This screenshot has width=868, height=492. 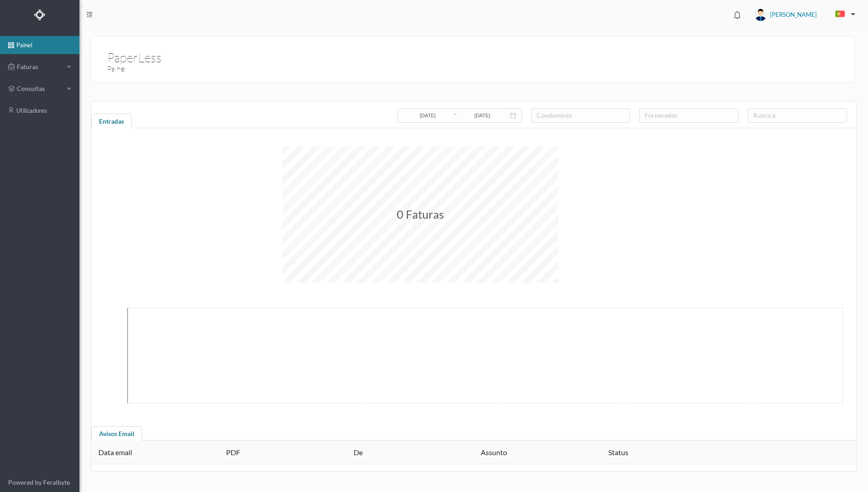 What do you see at coordinates (619, 452) in the screenshot?
I see `span: Status` at bounding box center [619, 452].